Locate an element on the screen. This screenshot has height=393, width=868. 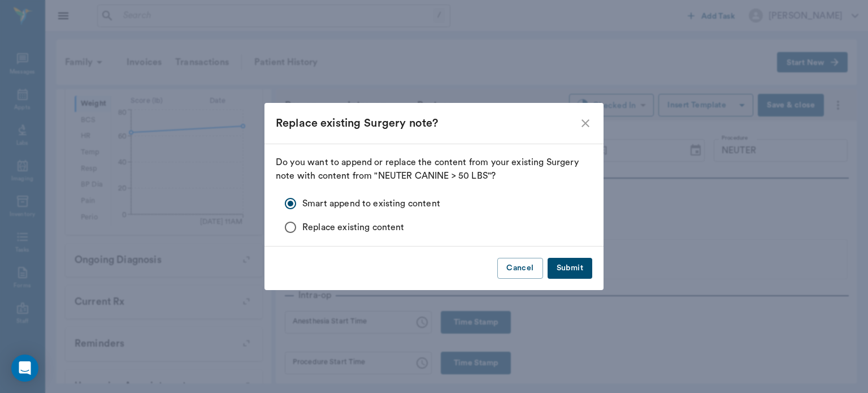
div: Open Intercom Messenger is located at coordinates (25, 368).